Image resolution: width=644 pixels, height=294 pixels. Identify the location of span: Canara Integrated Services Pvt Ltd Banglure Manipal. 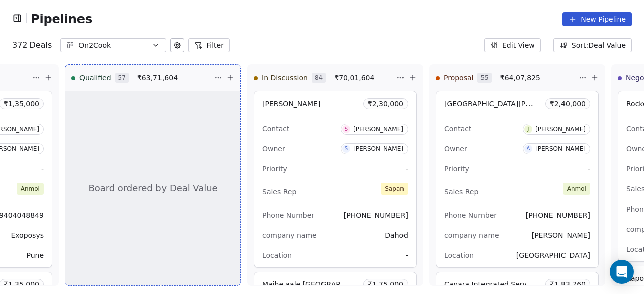
(537, 284).